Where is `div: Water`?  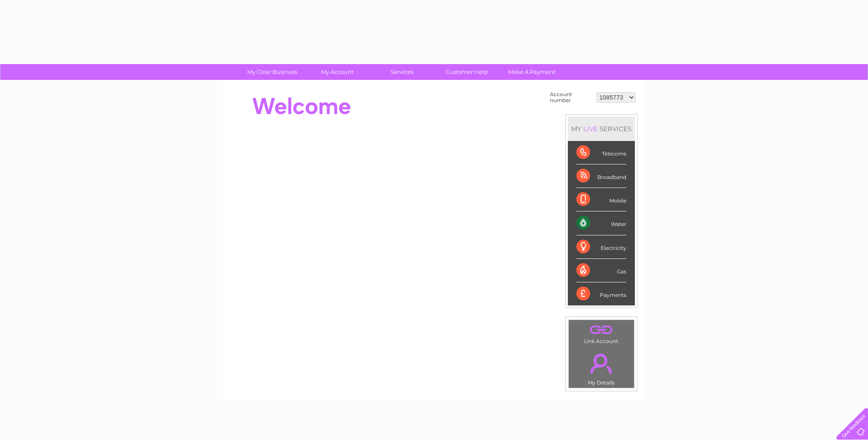
div: Water is located at coordinates (601, 223).